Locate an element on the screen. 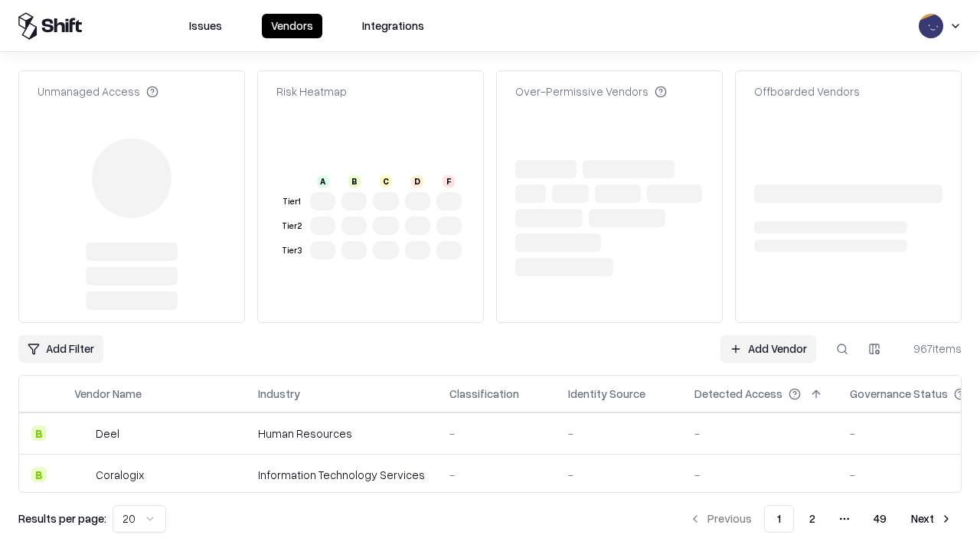 Image resolution: width=980 pixels, height=551 pixels. button: 1 is located at coordinates (779, 518).